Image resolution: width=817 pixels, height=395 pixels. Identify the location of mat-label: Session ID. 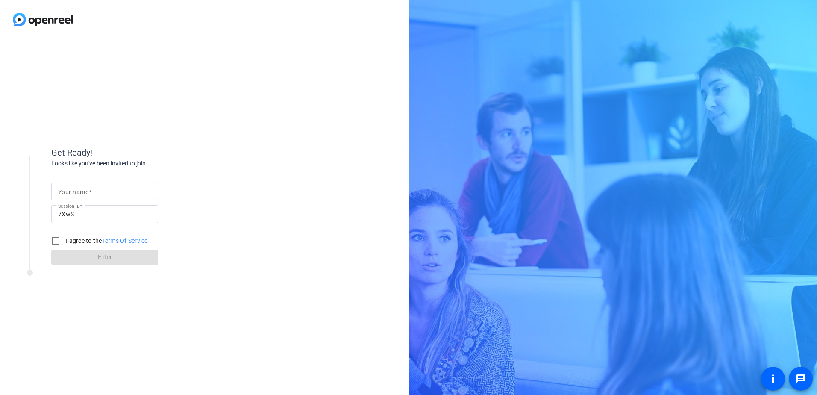
(69, 206).